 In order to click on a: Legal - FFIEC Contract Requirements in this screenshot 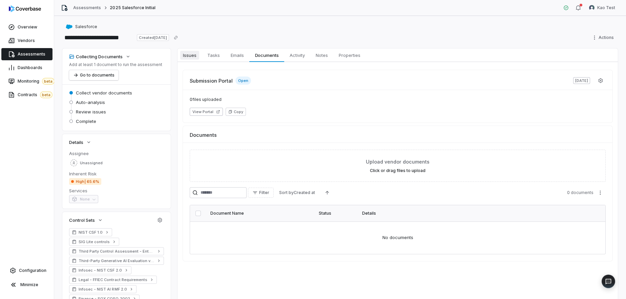, I will do `click(113, 280)`.